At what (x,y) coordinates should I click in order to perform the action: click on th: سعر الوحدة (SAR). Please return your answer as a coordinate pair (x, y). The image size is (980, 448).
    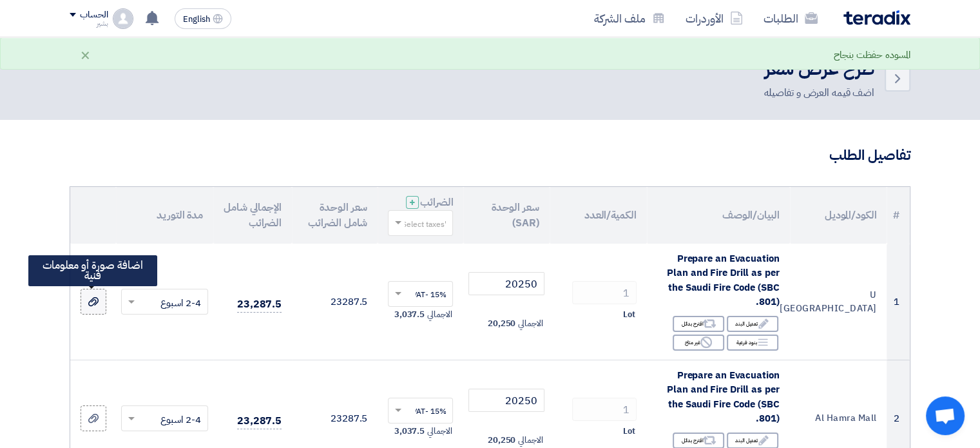
    Looking at the image, I should click on (506, 215).